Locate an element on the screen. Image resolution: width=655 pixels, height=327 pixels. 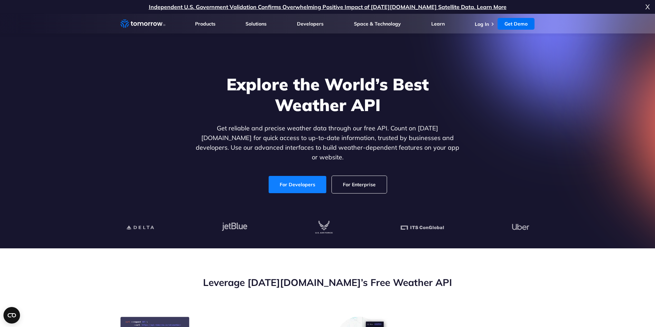
a: Learn is located at coordinates (438, 24).